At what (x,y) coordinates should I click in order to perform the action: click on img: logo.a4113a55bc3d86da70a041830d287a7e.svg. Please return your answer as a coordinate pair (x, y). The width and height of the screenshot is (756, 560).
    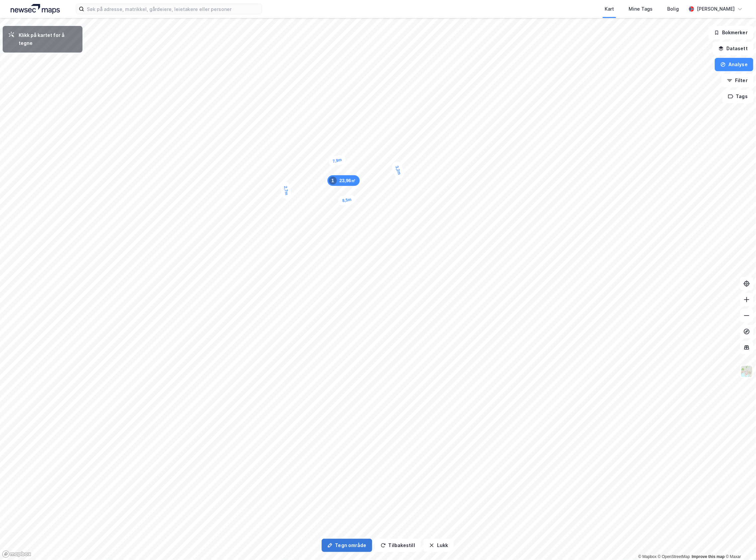
    Looking at the image, I should click on (36, 9).